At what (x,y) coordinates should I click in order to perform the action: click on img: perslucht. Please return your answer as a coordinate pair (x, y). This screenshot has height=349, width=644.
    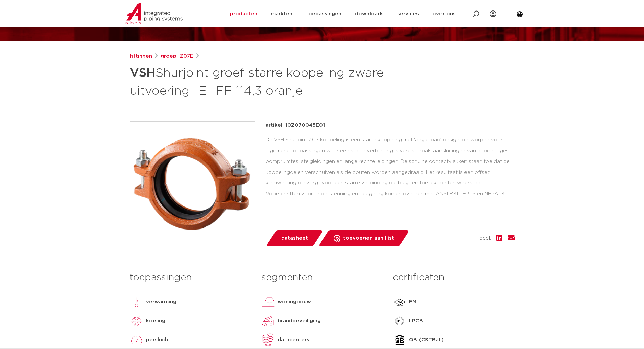
    Looking at the image, I should click on (136, 340).